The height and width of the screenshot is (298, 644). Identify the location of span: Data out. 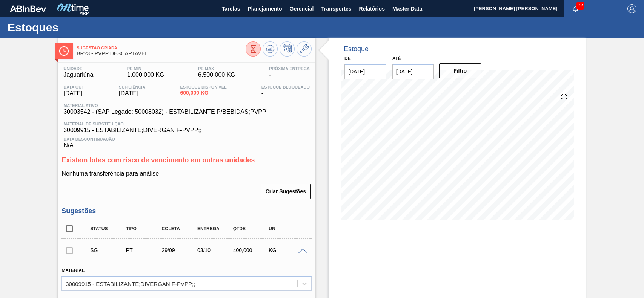
(74, 87).